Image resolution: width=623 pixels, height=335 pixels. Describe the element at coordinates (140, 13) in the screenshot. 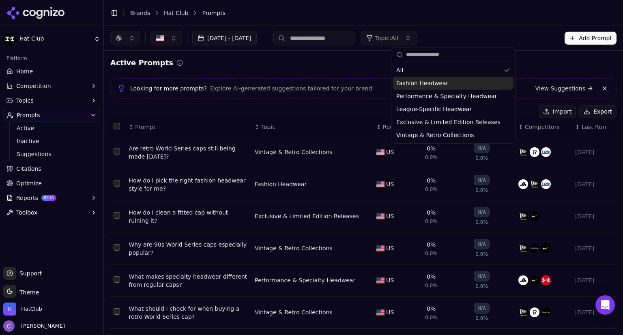

I see `a: Brands` at that location.